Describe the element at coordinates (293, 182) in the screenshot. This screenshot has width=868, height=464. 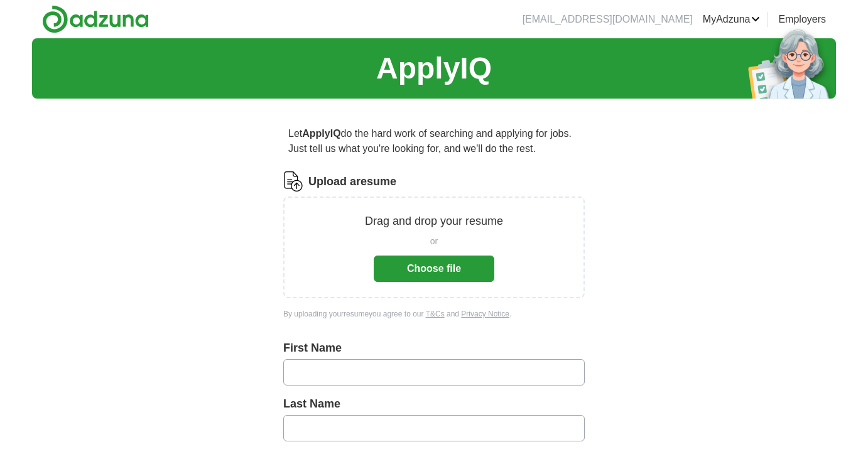
I see `img: CV Icon` at that location.